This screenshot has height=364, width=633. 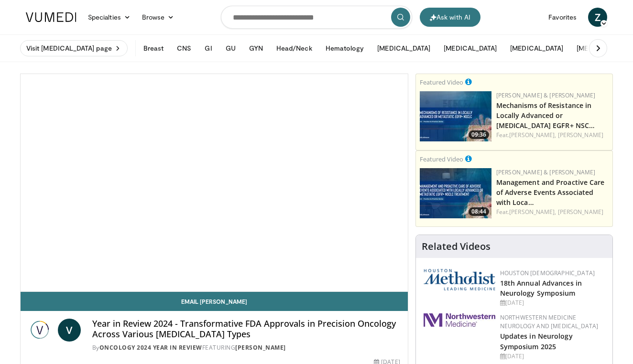 I want to click on button: Hematology, so click(x=345, y=48).